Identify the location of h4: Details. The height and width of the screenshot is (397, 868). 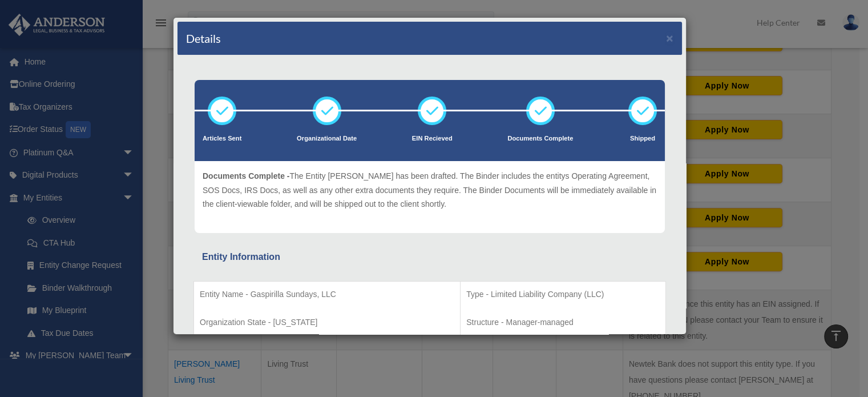
(203, 38).